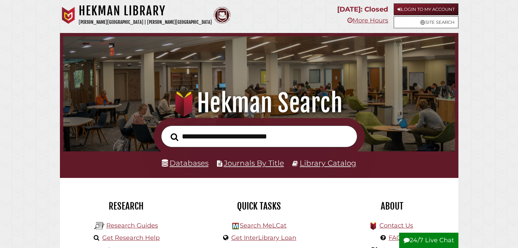  What do you see at coordinates (259, 206) in the screenshot?
I see `h2: Quick Tasks` at bounding box center [259, 206].